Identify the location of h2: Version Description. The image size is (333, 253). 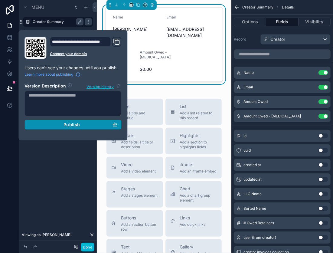
(45, 86).